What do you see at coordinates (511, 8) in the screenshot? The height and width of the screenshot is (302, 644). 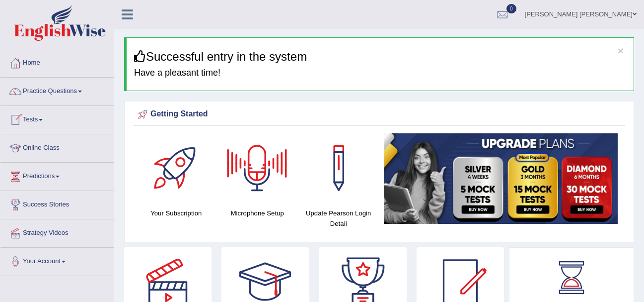 I see `span: 0` at bounding box center [511, 8].